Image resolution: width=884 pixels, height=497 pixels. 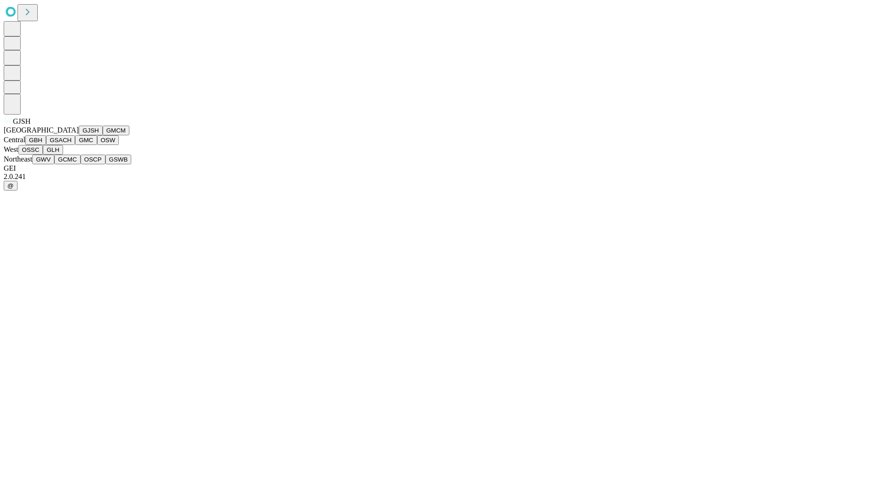 What do you see at coordinates (91, 130) in the screenshot?
I see `button: GJSH` at bounding box center [91, 130].